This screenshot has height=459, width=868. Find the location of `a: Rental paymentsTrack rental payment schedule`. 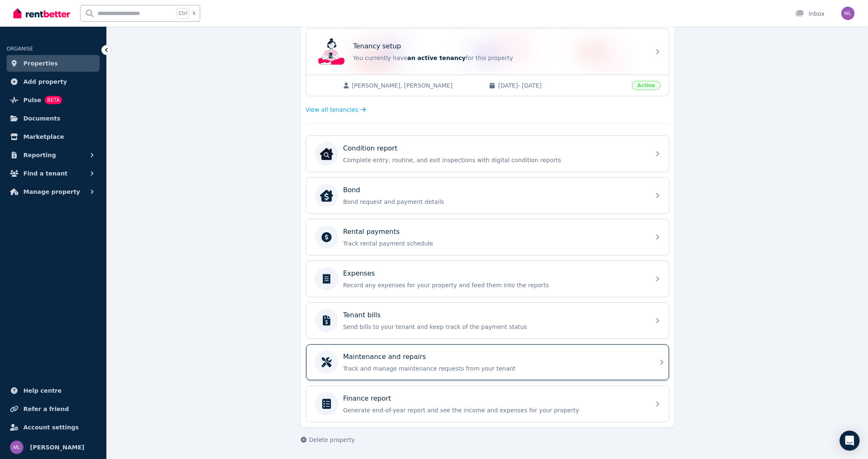

a: Rental paymentsTrack rental payment schedule is located at coordinates (488, 237).